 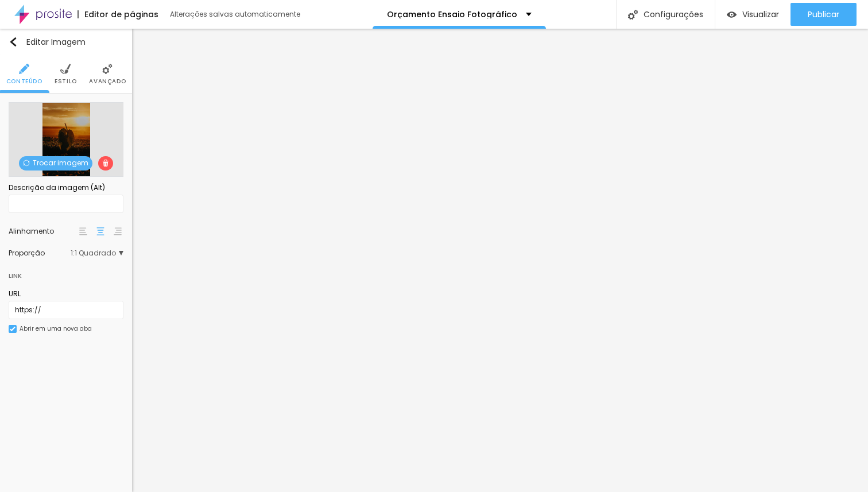 I want to click on img: paragraph-center-align.svg, so click(x=100, y=231).